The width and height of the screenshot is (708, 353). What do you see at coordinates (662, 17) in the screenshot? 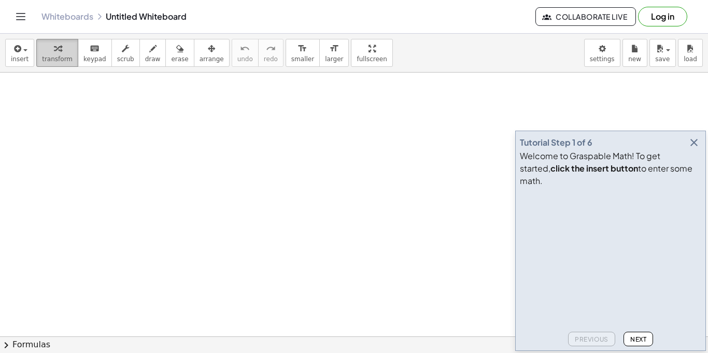
I see `button: Log in` at bounding box center [662, 17].